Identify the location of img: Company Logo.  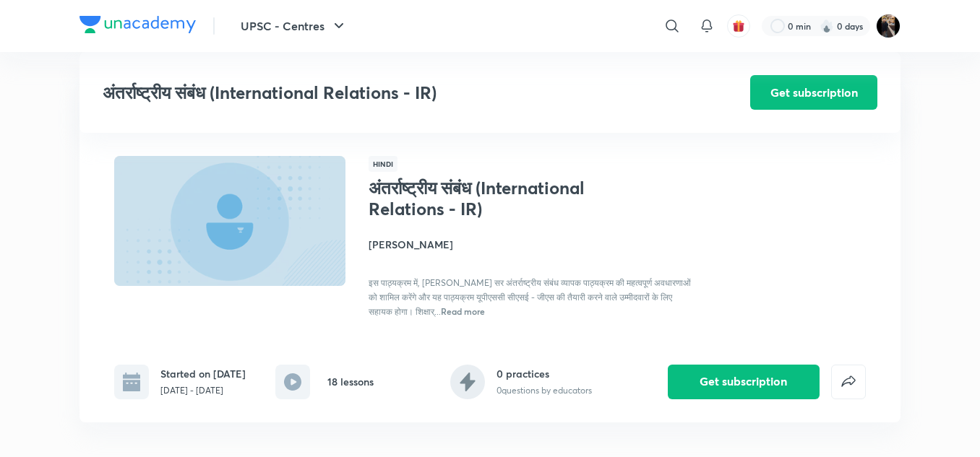
(137, 25).